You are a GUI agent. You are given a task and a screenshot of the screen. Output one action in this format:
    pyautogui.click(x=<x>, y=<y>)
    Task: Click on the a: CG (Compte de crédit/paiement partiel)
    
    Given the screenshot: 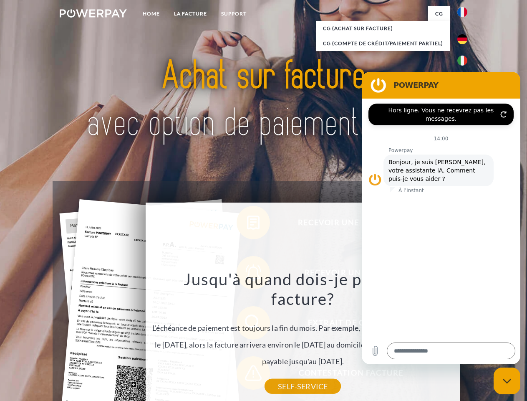 What is the action you would take?
    pyautogui.click(x=383, y=43)
    